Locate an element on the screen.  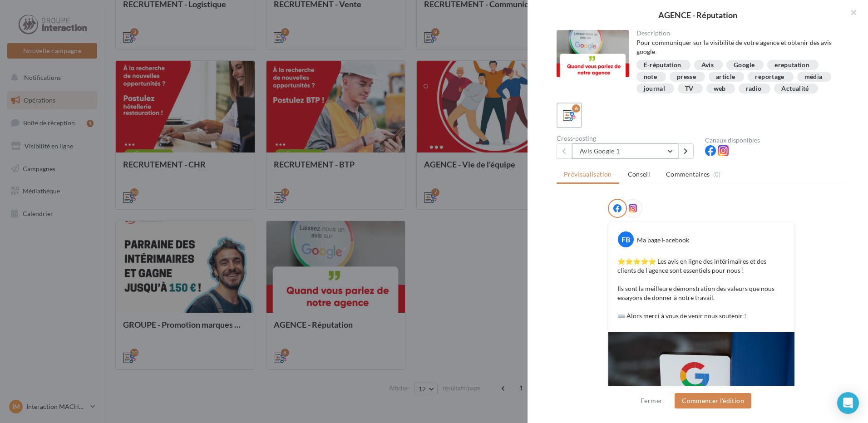
div: Pour communiquer sur la visibilité de votre agence et obtenir des avis google is located at coordinates (738, 47).